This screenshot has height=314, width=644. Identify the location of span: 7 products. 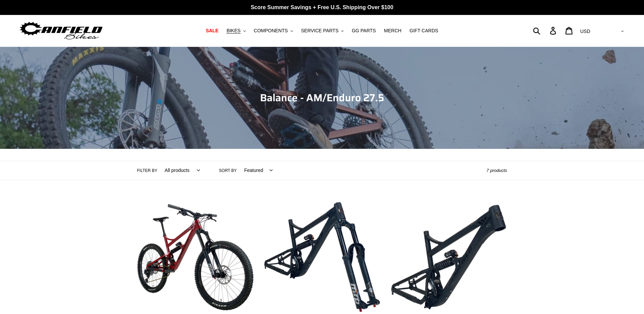
(497, 170).